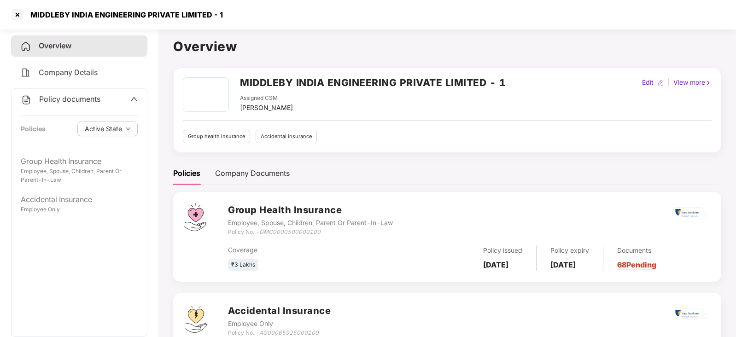  I want to click on img: rightIcon, so click(708, 83).